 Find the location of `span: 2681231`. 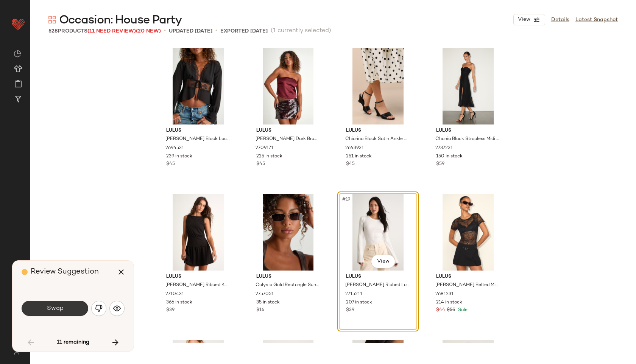

span: 2681231 is located at coordinates (444, 294).